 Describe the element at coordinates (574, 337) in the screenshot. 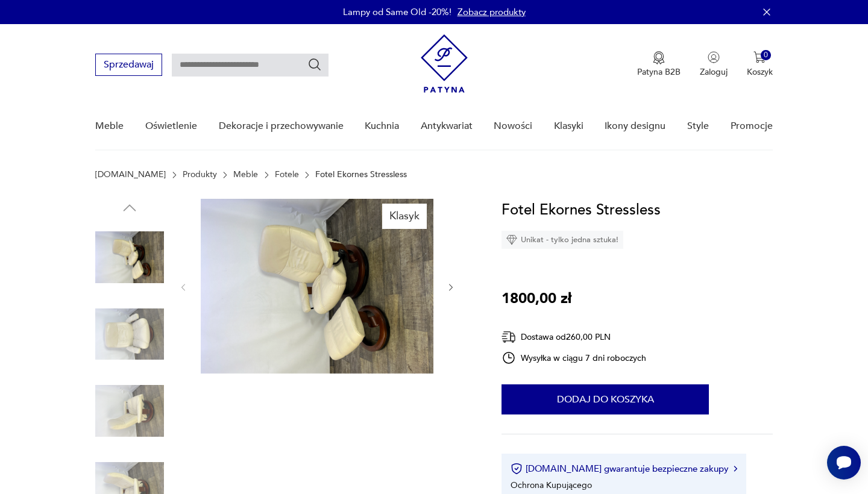

I see `div: Dostawa od 260,00 PLN` at that location.